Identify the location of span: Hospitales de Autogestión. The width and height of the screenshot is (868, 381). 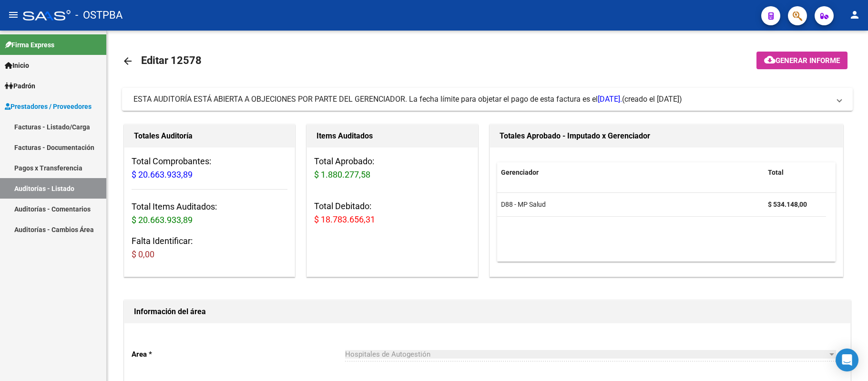
(387, 354).